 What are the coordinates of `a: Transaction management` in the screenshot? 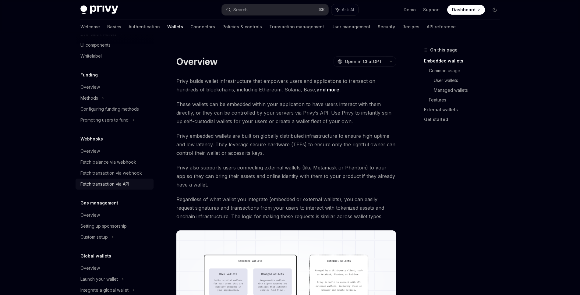 It's located at (297, 27).